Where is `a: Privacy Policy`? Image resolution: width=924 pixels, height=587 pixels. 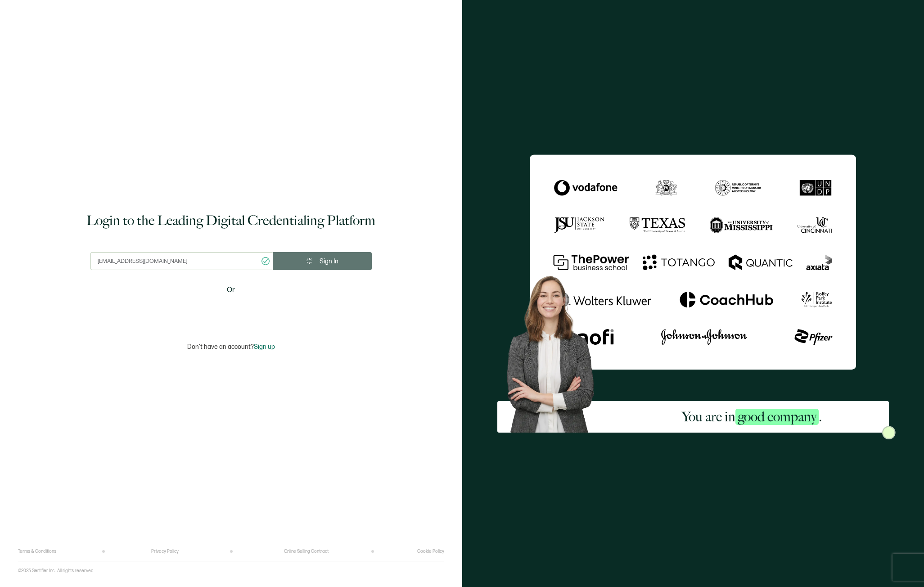 a: Privacy Policy is located at coordinates (165, 552).